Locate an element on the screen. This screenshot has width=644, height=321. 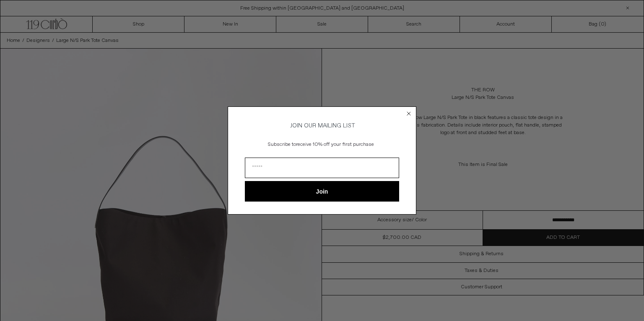
span: receive 10% off your first purchase is located at coordinates (335, 145).